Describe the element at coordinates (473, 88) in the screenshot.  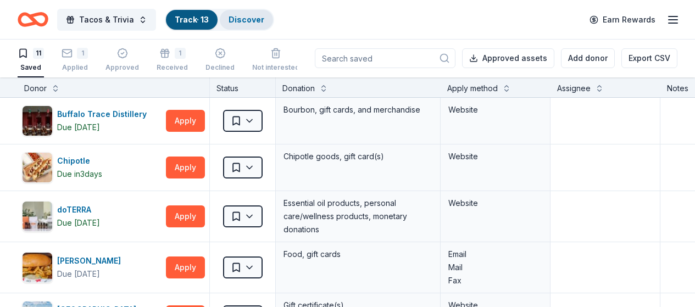
I see `div: Apply method` at that location.